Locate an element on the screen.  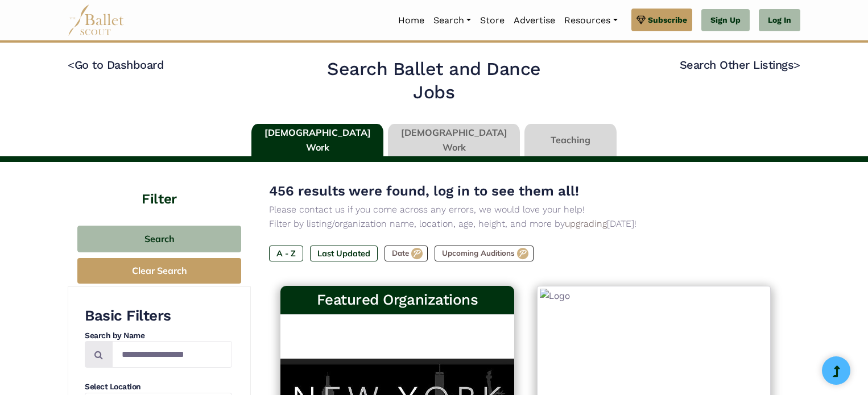
a: Search Other Listings> is located at coordinates (740, 65).